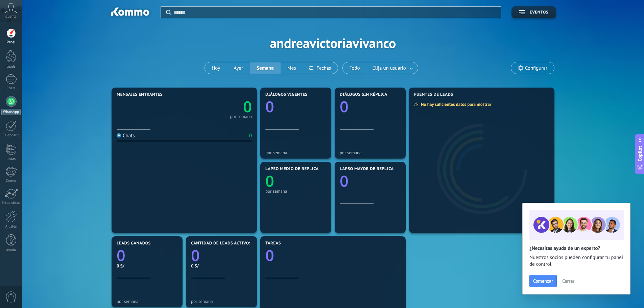 Image resolution: width=644 pixels, height=308 pixels. What do you see at coordinates (11, 67) in the screenshot?
I see `div: Leads` at bounding box center [11, 67].